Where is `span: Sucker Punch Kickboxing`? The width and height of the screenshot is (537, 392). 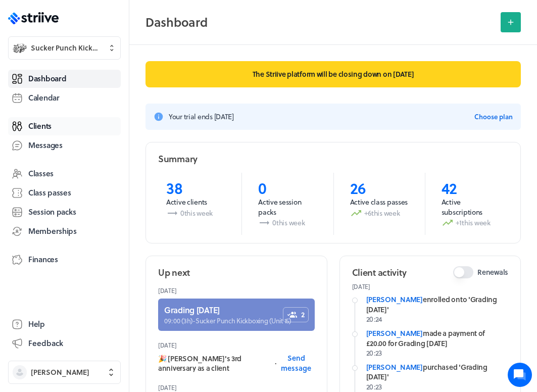
span: Sucker Punch Kickboxing is located at coordinates (66, 48).